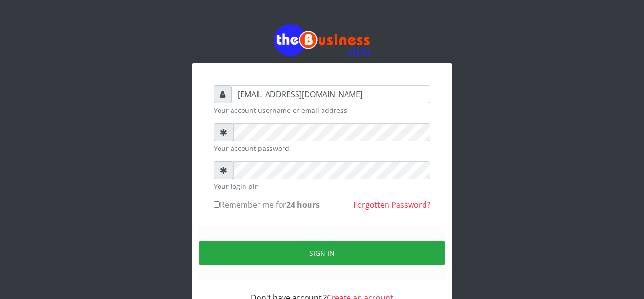  Describe the element at coordinates (322, 110) in the screenshot. I see `small: Your account username or email address` at that location.